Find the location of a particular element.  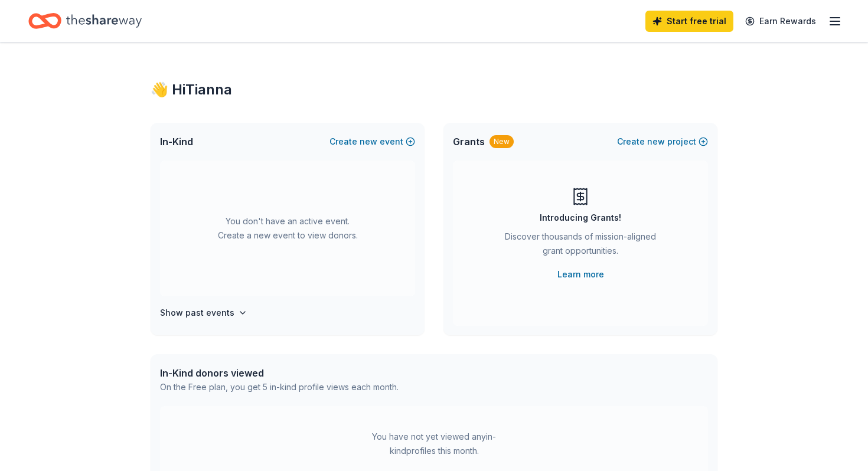

div: Introducing Grants! is located at coordinates (581, 218).